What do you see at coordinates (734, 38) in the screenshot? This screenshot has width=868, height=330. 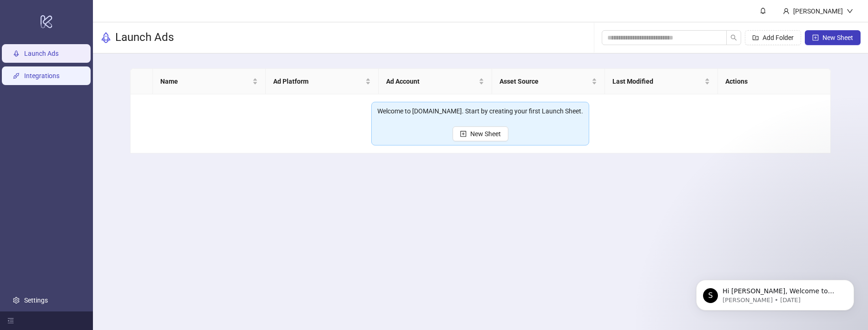 I see `span: search` at bounding box center [734, 38].